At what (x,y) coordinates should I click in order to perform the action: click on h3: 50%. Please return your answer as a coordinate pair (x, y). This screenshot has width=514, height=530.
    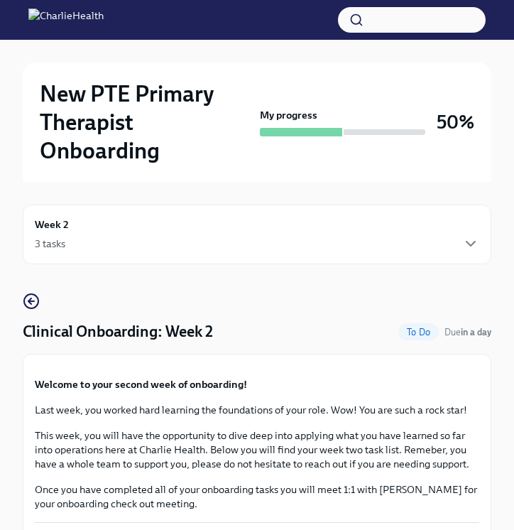
    Looking at the image, I should click on (455, 122).